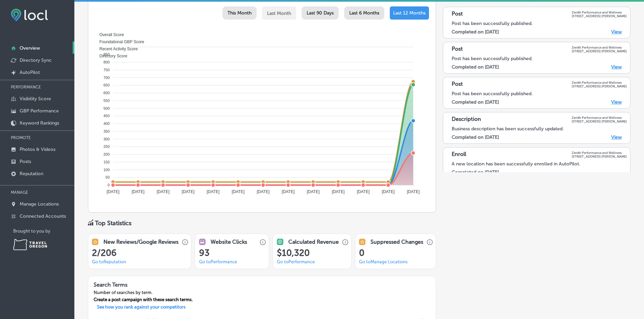 Image resolution: width=644 pixels, height=319 pixels. I want to click on tspan: 150, so click(106, 162).